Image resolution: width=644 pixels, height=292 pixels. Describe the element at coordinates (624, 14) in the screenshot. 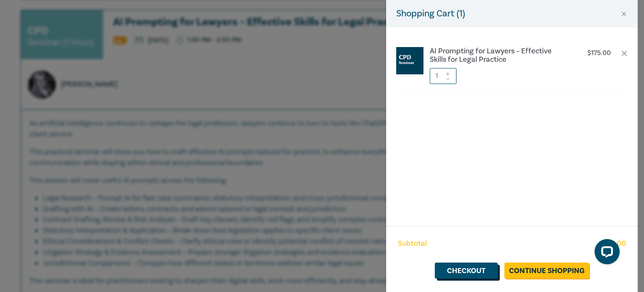

I see `button: Close` at that location.